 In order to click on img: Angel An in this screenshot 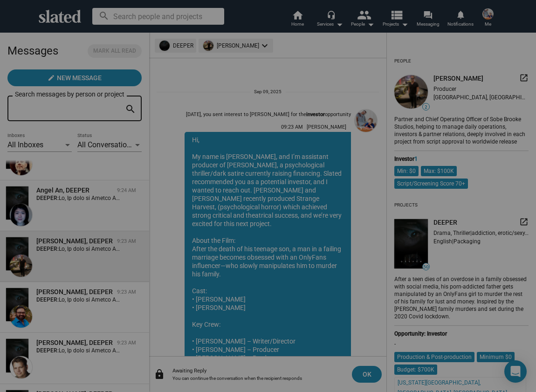, I will do `click(21, 215)`.